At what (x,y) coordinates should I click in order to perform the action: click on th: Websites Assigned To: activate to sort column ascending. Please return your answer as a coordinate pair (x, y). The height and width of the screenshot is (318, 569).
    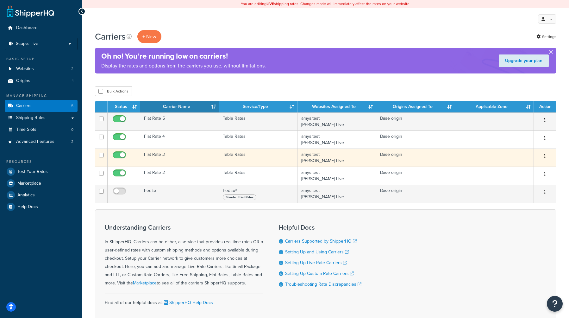
    Looking at the image, I should click on (336, 107).